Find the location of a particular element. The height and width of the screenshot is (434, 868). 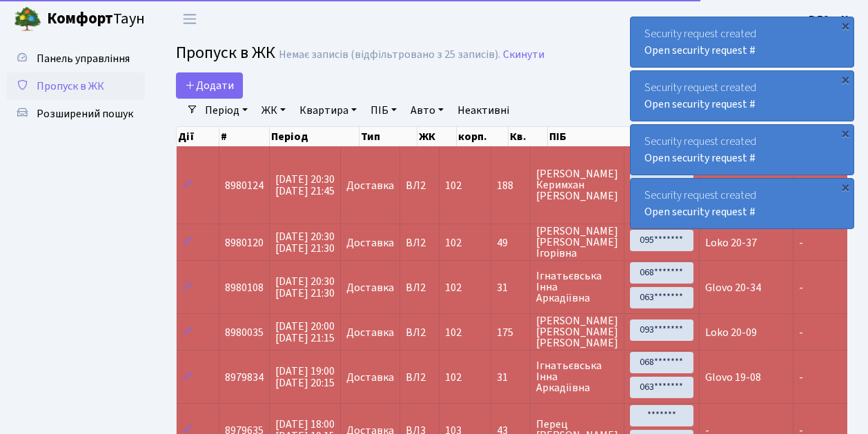

a: Квартира is located at coordinates (328, 110).